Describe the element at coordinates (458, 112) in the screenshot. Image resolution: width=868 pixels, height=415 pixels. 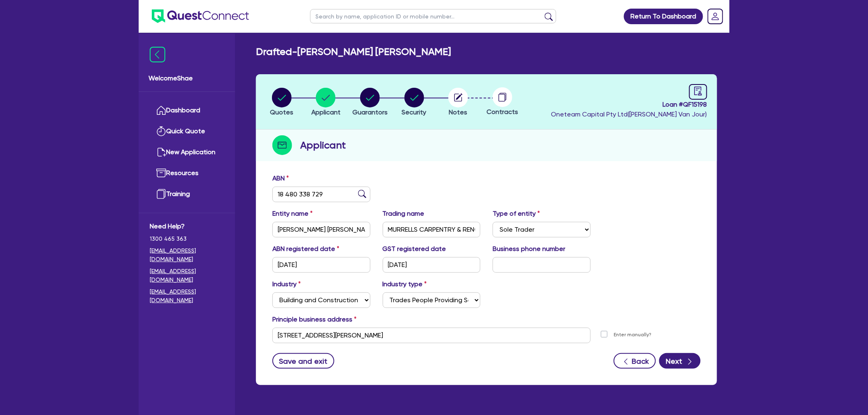
I see `span: Notes` at that location.